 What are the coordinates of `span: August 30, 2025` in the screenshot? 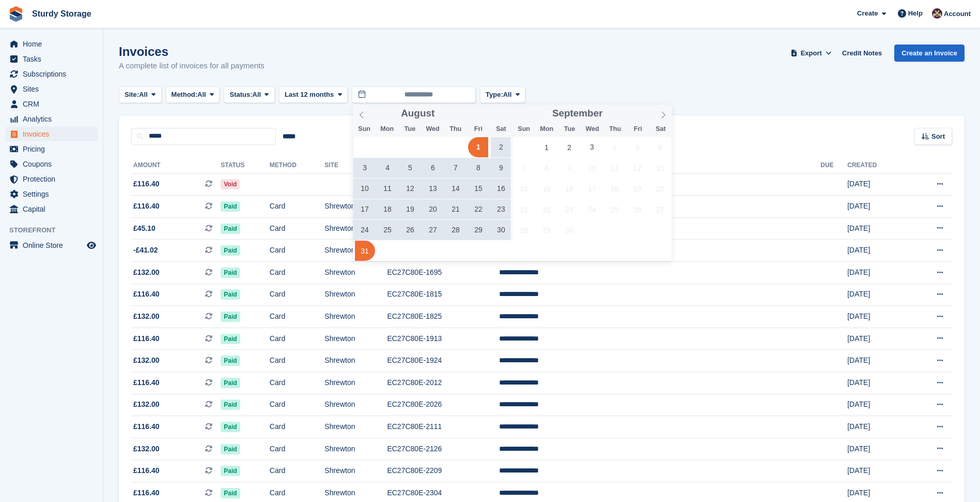 It's located at (501, 230).